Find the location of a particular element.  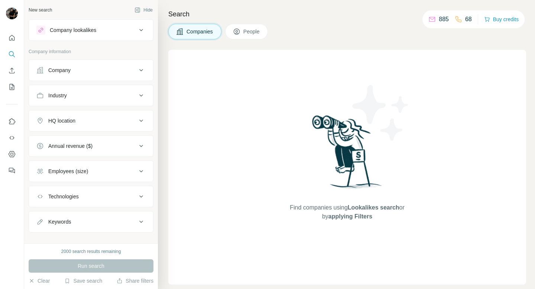

img: Surfe Illustration - Stars is located at coordinates (380, 113).